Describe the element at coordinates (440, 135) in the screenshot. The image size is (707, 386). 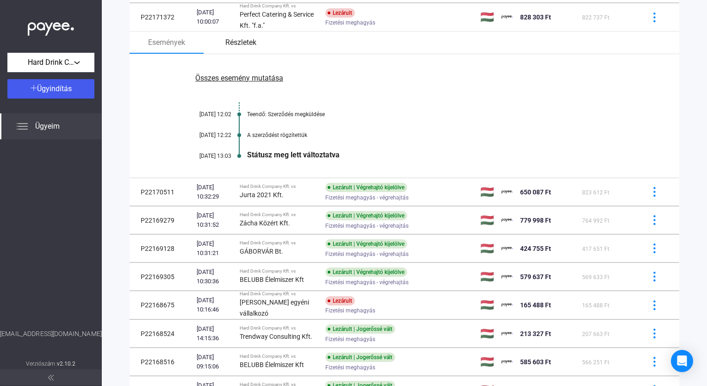
I see `div: A szerződést rögzítettük` at that location.